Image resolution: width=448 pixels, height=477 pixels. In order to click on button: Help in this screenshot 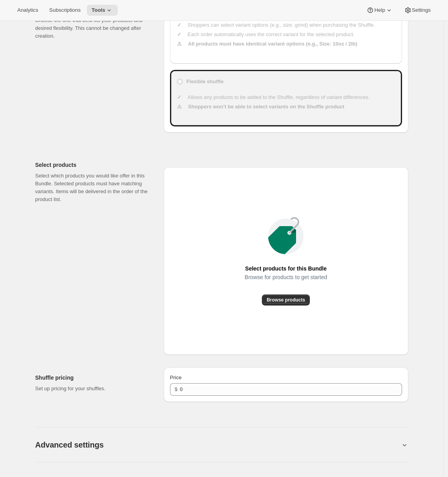, I will do `click(379, 10)`.